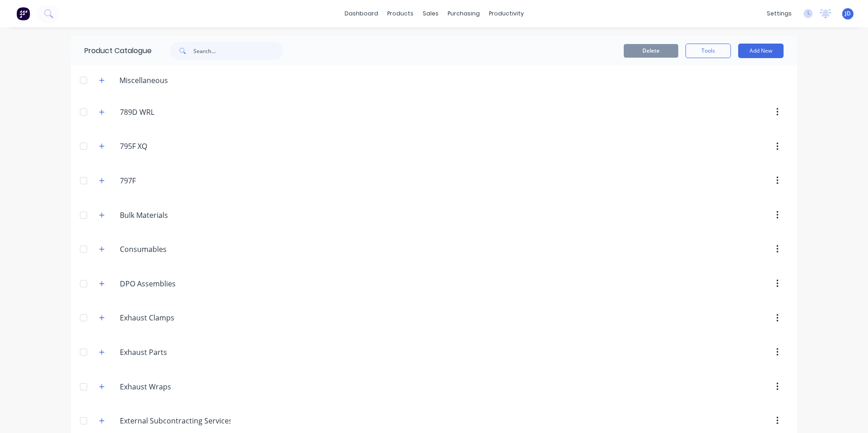  What do you see at coordinates (463, 14) in the screenshot?
I see `div: purchasing` at bounding box center [463, 14].